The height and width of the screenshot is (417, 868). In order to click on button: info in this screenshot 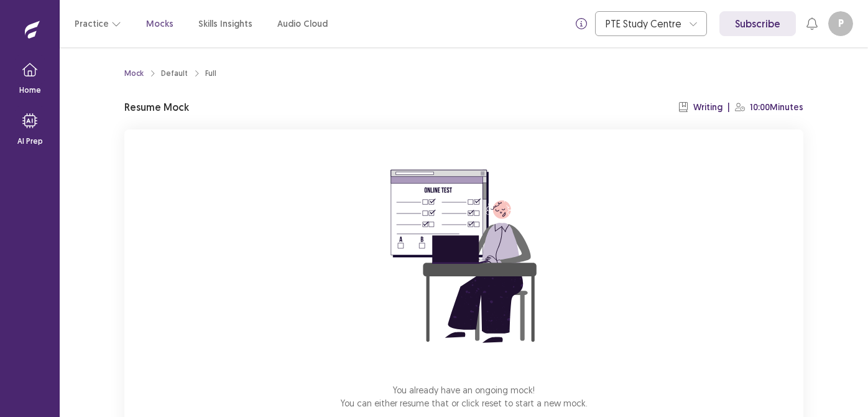, I will do `click(582, 23)`.